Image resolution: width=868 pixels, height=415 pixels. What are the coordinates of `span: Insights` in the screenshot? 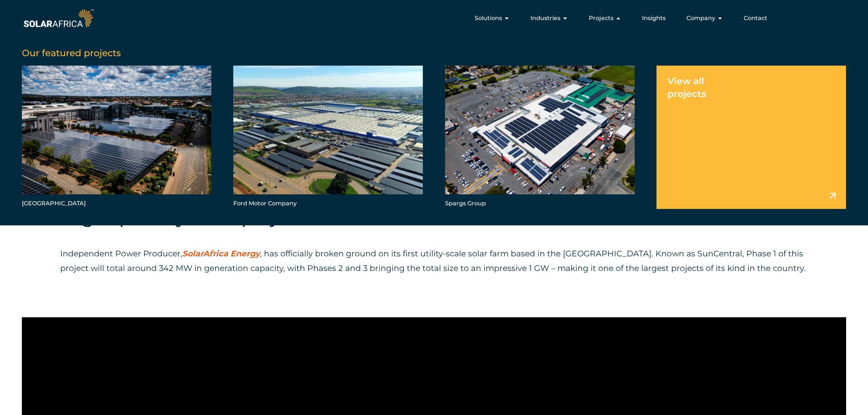 It's located at (654, 18).